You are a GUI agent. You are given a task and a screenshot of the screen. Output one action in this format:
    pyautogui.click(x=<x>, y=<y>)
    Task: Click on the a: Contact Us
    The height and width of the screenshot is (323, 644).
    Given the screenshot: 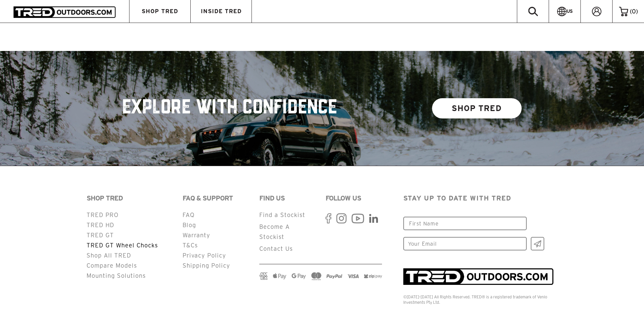 What is the action you would take?
    pyautogui.click(x=276, y=248)
    